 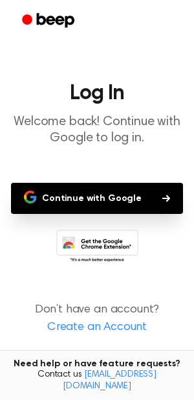 I want to click on button: Continue with Google, so click(x=97, y=198).